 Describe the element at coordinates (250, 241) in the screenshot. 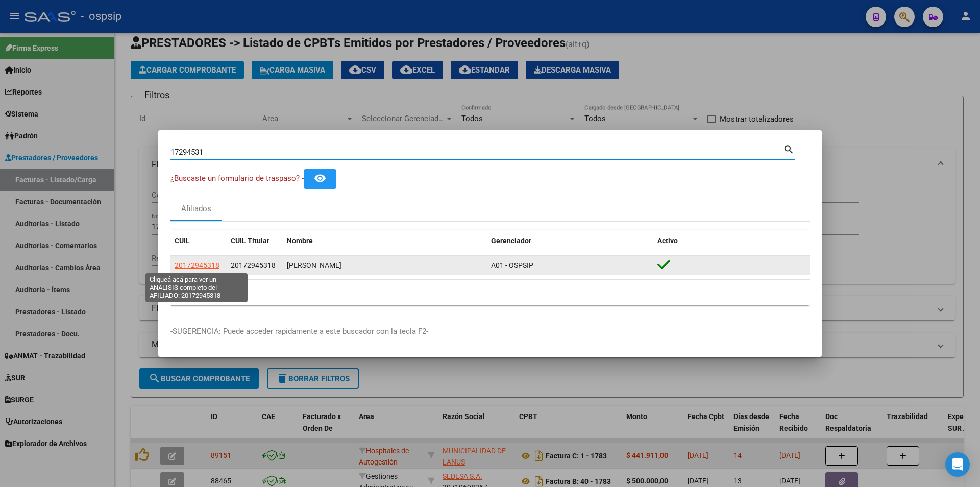

I see `span: CUIL Titular` at that location.